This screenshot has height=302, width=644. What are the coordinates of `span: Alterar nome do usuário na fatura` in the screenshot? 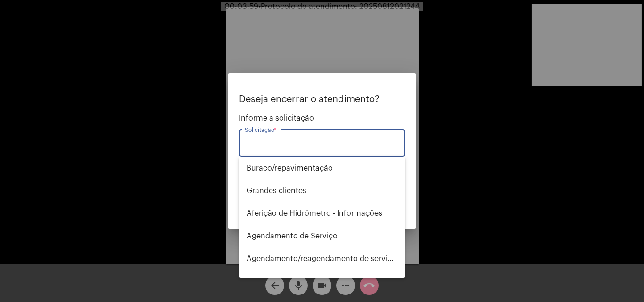 It's located at (322, 281).